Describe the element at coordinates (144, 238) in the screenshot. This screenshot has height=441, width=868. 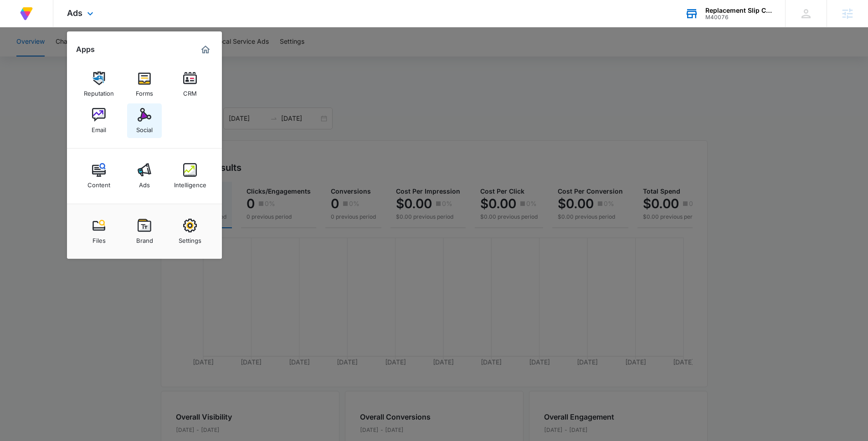
I see `div: Brand` at that location.